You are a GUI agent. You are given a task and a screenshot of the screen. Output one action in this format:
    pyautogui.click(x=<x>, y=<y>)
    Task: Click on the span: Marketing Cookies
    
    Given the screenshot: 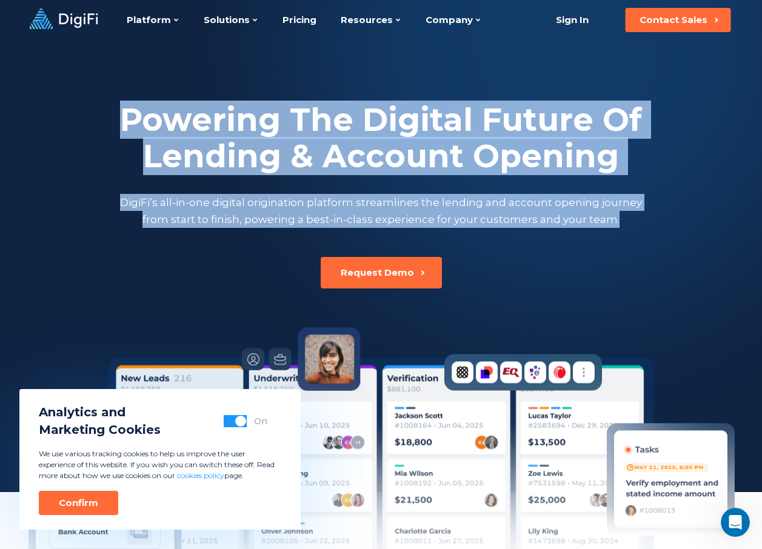 What is the action you would take?
    pyautogui.click(x=99, y=430)
    